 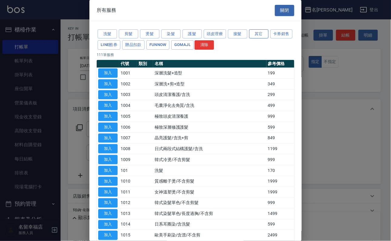 What do you see at coordinates (128, 160) in the screenshot?
I see `td: 1009` at bounding box center [128, 160].